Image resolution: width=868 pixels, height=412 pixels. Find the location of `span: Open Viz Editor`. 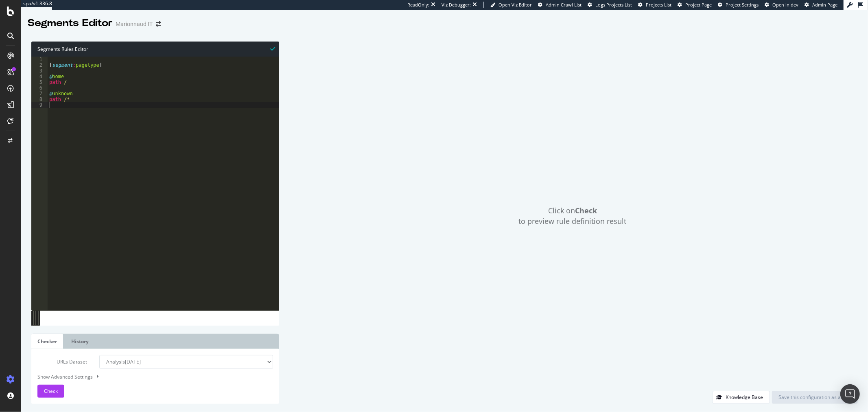

span: Open Viz Editor is located at coordinates (515, 5).